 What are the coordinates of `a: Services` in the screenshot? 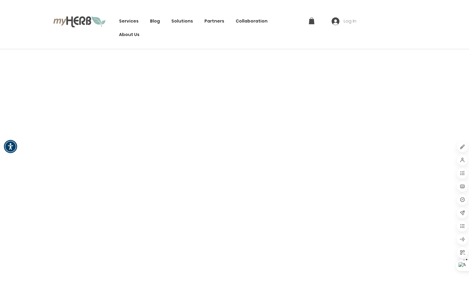 It's located at (129, 21).